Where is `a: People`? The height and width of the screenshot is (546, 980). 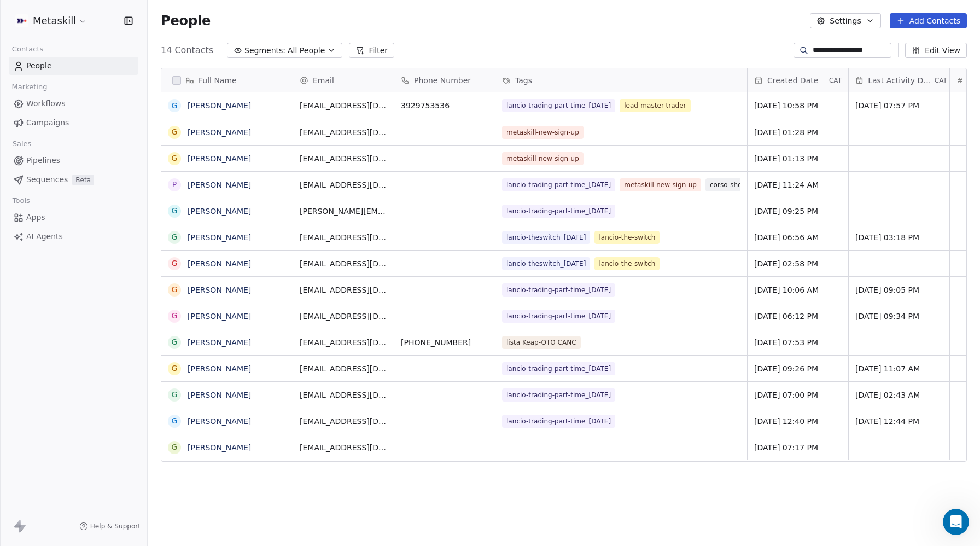
a: People is located at coordinates (73, 66).